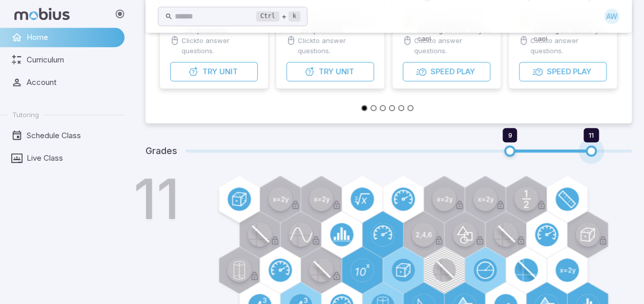 Image resolution: width=644 pixels, height=304 pixels. Describe the element at coordinates (161, 151) in the screenshot. I see `h5: Grades` at that location.